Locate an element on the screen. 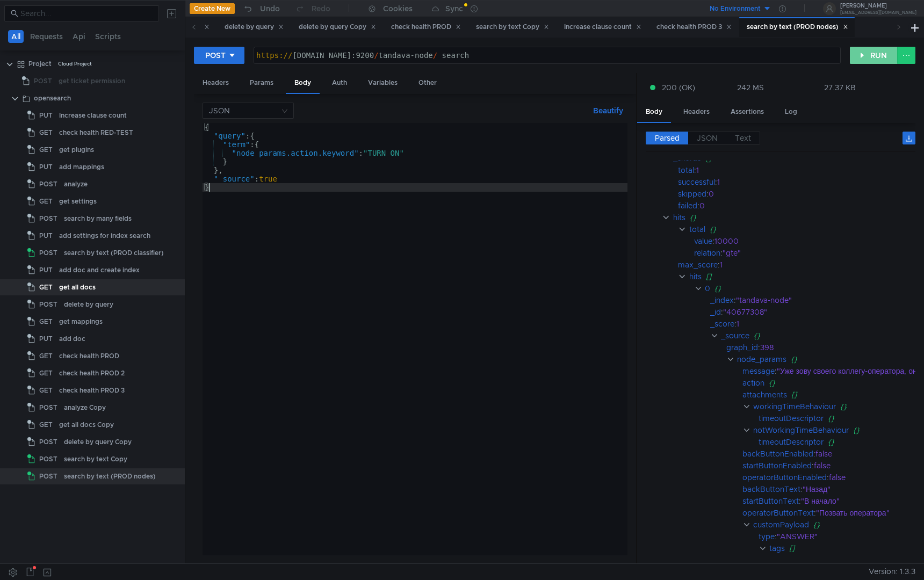 Image resolution: width=924 pixels, height=580 pixels. div: _score is located at coordinates (722, 324).